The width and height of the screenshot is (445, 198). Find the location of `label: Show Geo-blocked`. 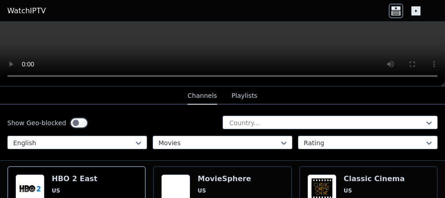

label: Show Geo-blocked is located at coordinates (37, 123).